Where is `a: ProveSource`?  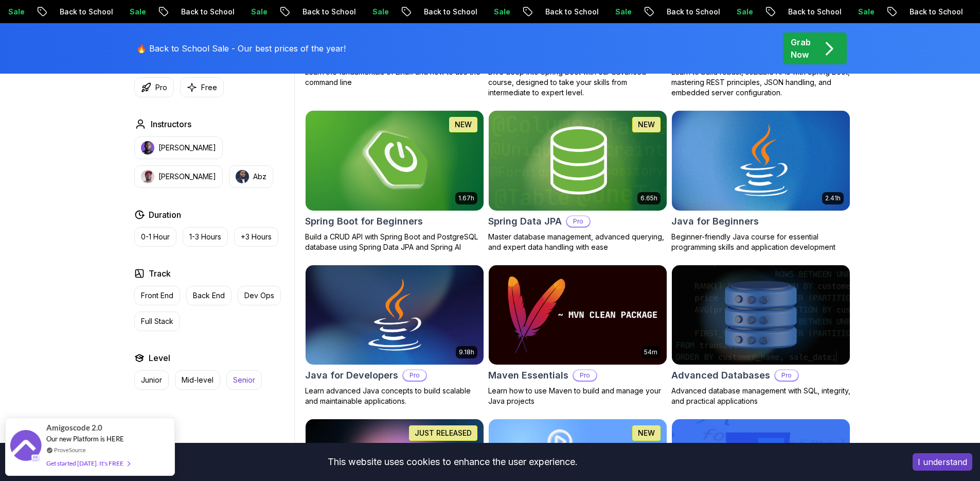 a: ProveSource is located at coordinates (70, 449).